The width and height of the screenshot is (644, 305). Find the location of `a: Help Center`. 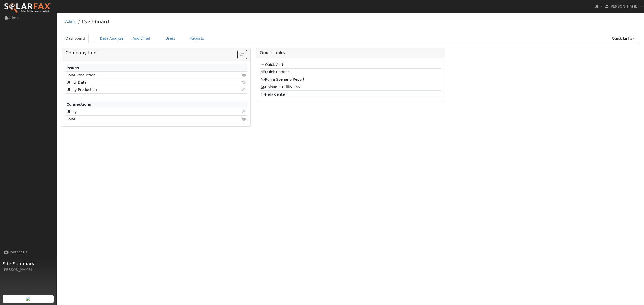

a: Help Center is located at coordinates (273, 95).